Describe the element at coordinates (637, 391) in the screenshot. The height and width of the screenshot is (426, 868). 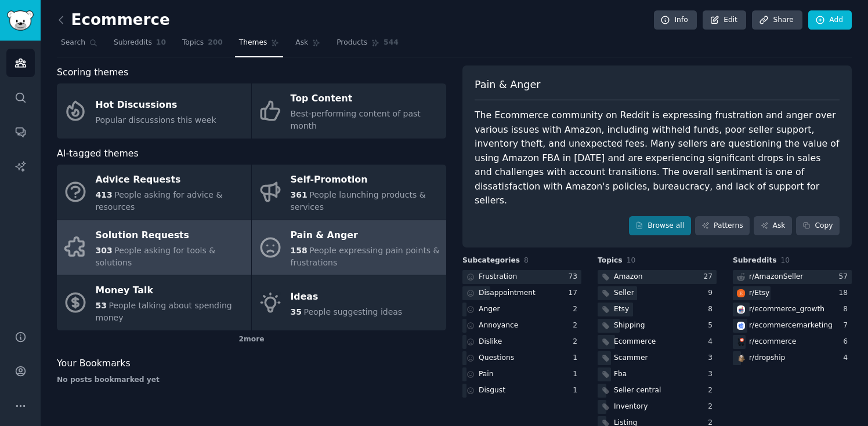
I see `div: Seller central` at that location.